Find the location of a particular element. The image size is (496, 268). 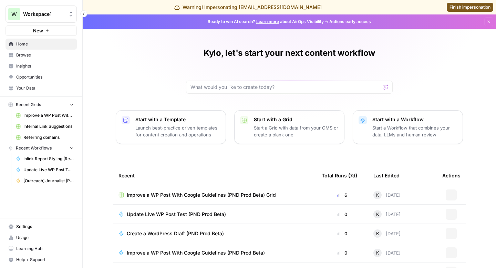

span: Inlink Report Styling (Reformat JSON to HTML) is located at coordinates (49, 159).